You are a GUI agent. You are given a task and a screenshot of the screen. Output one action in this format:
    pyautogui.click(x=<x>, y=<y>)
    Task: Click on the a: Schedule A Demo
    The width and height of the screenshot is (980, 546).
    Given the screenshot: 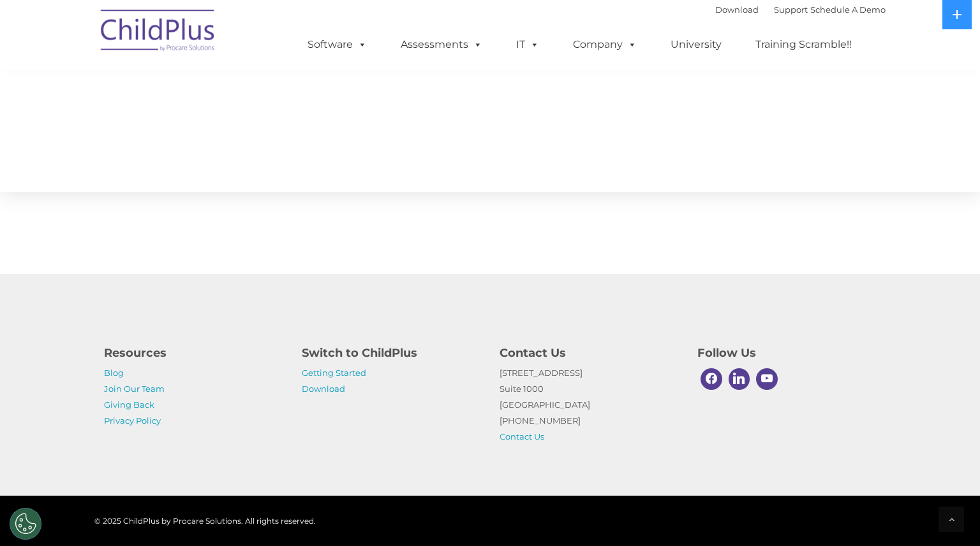 What is the action you would take?
    pyautogui.click(x=848, y=10)
    